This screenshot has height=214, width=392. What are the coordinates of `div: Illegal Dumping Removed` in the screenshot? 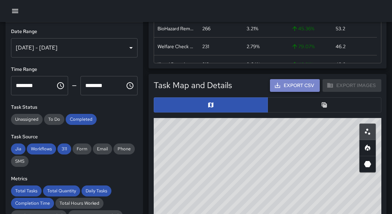 It's located at (176, 64).